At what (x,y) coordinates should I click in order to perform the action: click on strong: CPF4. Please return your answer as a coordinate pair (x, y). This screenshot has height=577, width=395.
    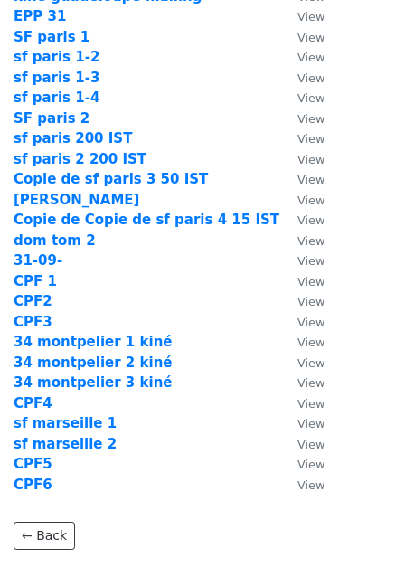
    Looking at the image, I should click on (33, 404).